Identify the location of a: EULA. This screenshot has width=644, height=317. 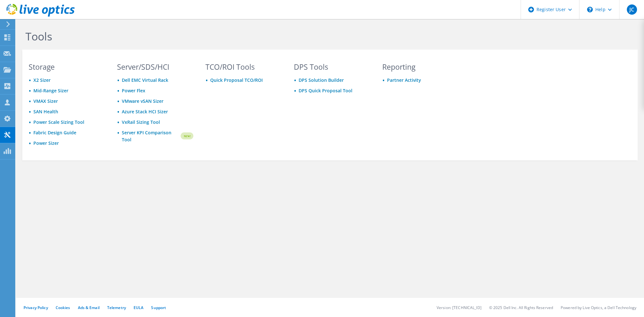
(138, 307).